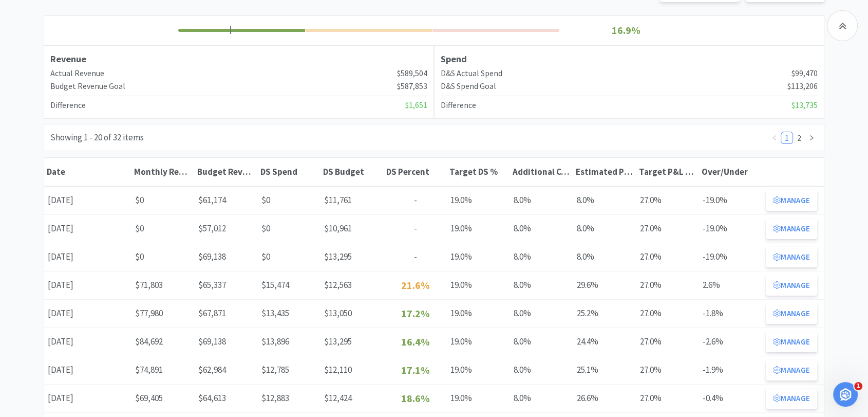 This screenshot has width=868, height=417. What do you see at coordinates (478, 171) in the screenshot?
I see `div: Target DS %` at bounding box center [478, 171].